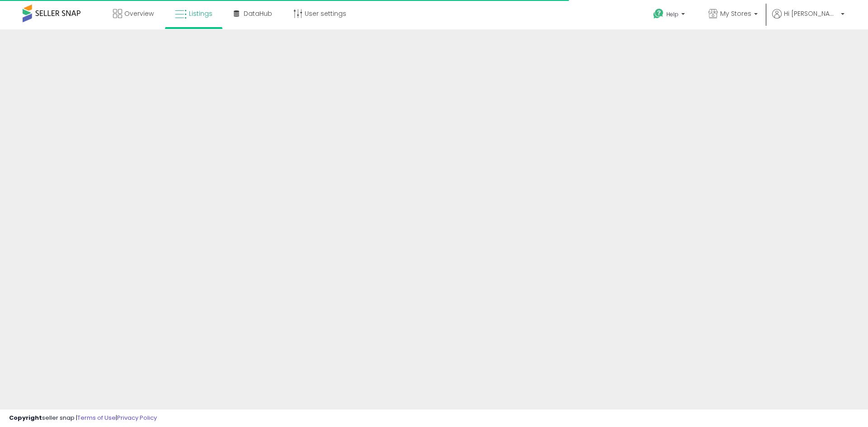 Image resolution: width=868 pixels, height=427 pixels. Describe the element at coordinates (672, 14) in the screenshot. I see `span: Help` at that location.